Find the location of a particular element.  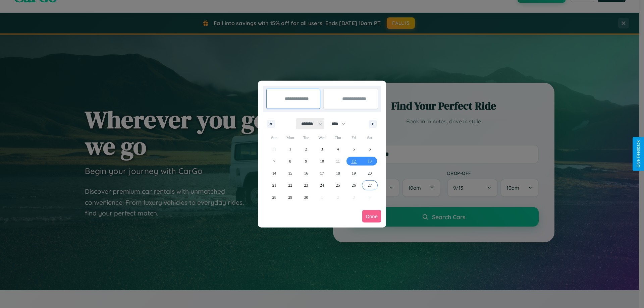

span: 8 is located at coordinates (290, 161).